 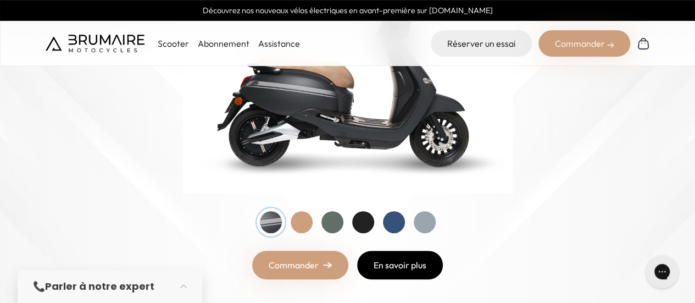 What do you see at coordinates (328, 265) in the screenshot?
I see `img: right-arrow.png` at bounding box center [328, 265].